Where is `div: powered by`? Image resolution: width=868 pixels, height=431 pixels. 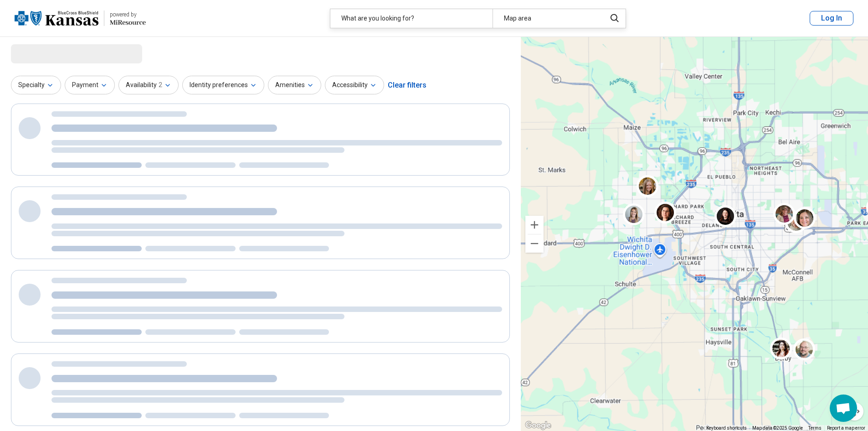 div: powered by is located at coordinates (127, 15).